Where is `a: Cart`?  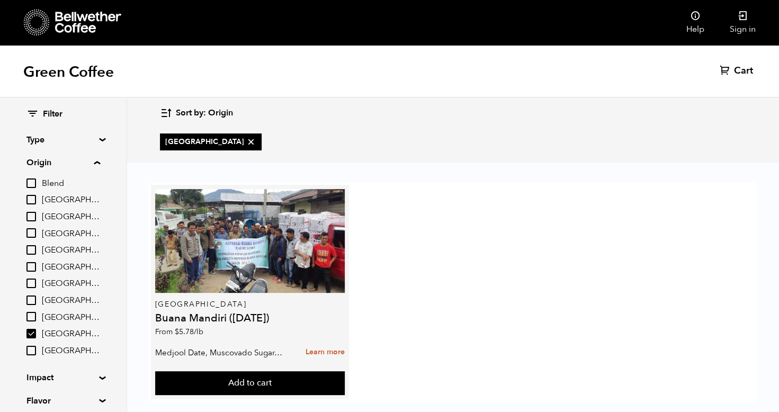 a: Cart is located at coordinates (738, 71).